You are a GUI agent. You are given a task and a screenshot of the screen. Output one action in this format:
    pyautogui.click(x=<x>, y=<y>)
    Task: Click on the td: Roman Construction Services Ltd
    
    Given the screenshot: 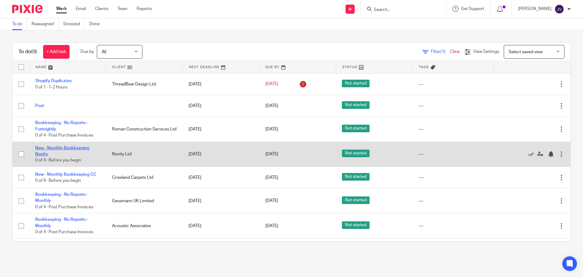 What is the action you would take?
    pyautogui.click(x=144, y=129)
    